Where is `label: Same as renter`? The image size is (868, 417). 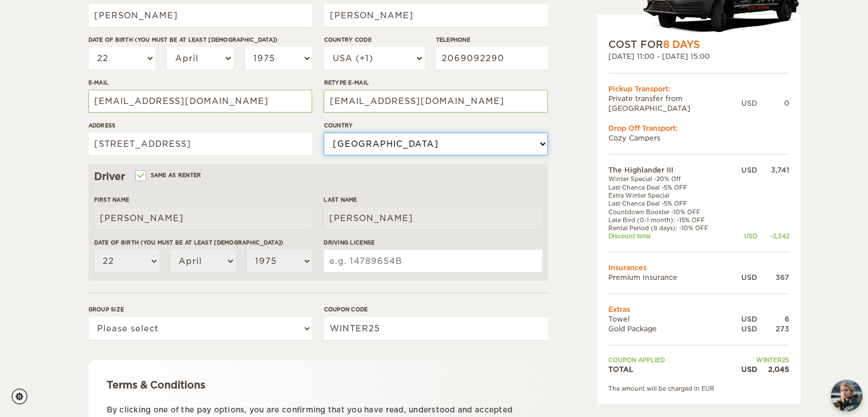
label: Same as renter is located at coordinates (169, 175).